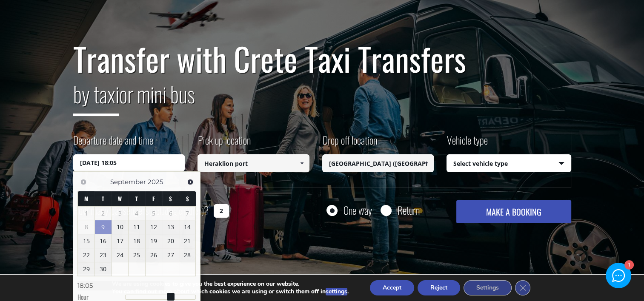 The height and width of the screenshot is (301, 644). I want to click on span: Wednesday, so click(120, 198).